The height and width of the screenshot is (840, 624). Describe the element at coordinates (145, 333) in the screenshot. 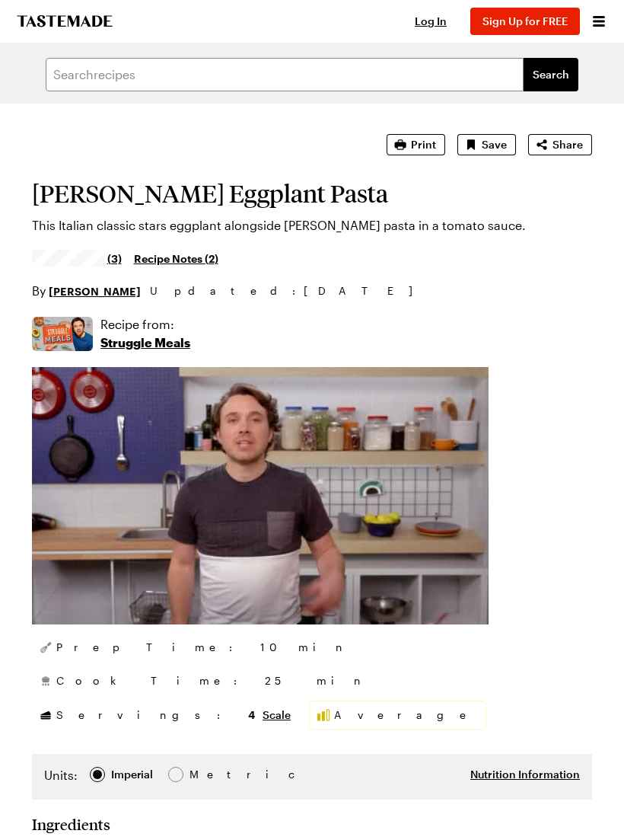

I see `a: Recipe from:Struggle Meals` at that location.